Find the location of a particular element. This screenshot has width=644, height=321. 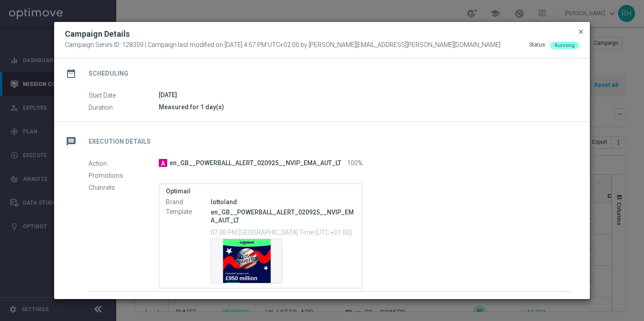

div: Measured for 1 day(s) is located at coordinates (366, 107).